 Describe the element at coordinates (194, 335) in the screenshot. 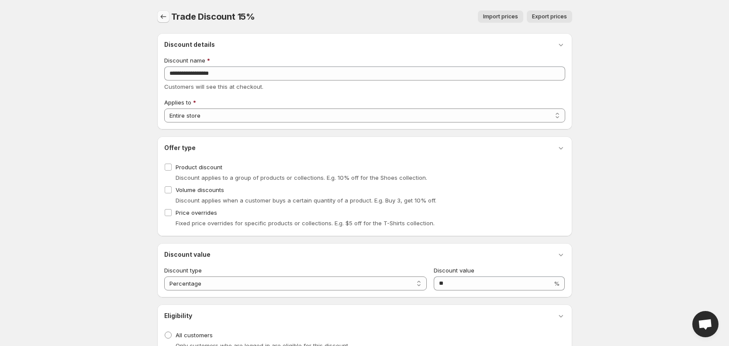

I see `span: All customers` at that location.